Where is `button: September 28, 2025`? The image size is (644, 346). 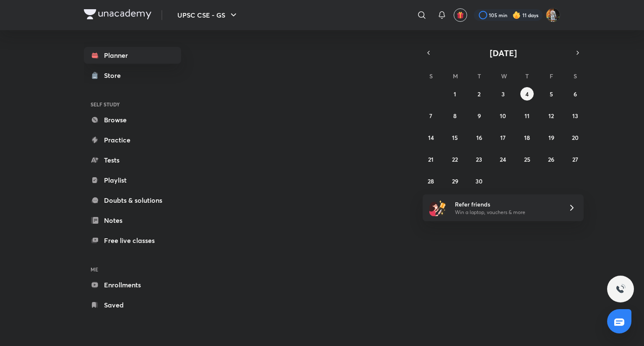 button: September 28, 2025 is located at coordinates (431, 181).